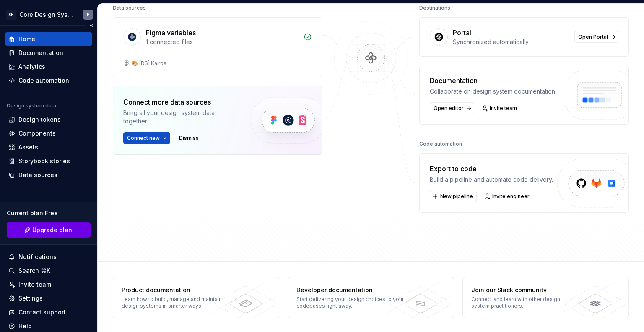 This screenshot has width=644, height=332. What do you see at coordinates (189, 138) in the screenshot?
I see `span: Dismiss` at bounding box center [189, 138].